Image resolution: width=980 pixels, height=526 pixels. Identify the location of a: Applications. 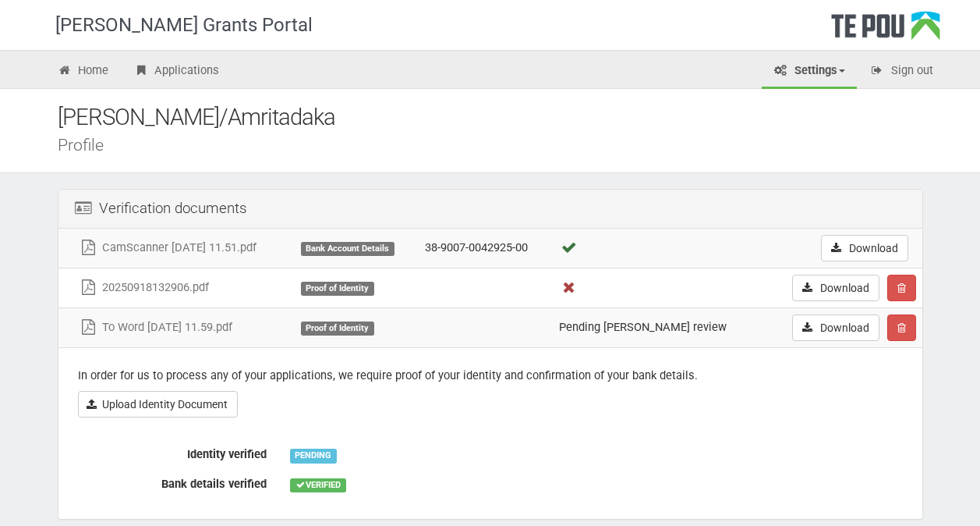
(176, 72).